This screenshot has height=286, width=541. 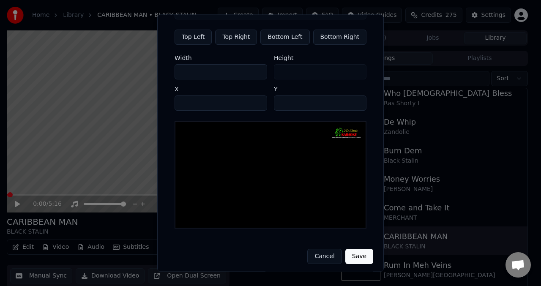 I want to click on label: Width, so click(x=221, y=58).